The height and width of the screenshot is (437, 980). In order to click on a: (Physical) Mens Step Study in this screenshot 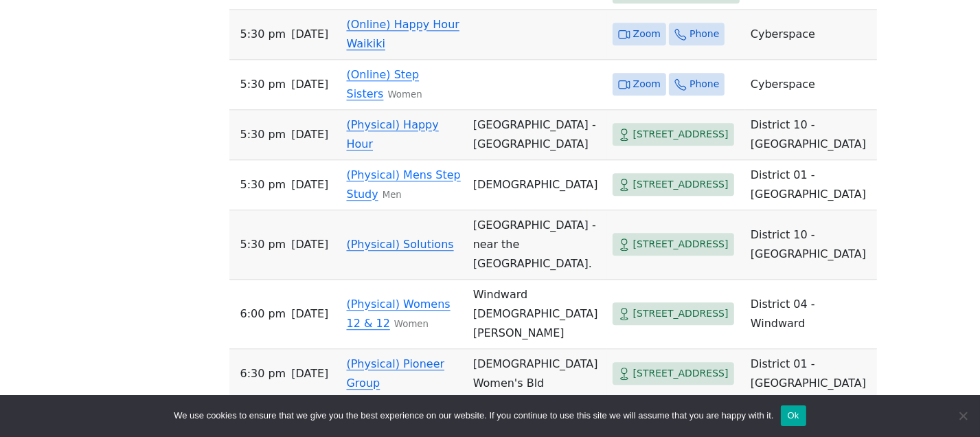, I will do `click(404, 184)`.